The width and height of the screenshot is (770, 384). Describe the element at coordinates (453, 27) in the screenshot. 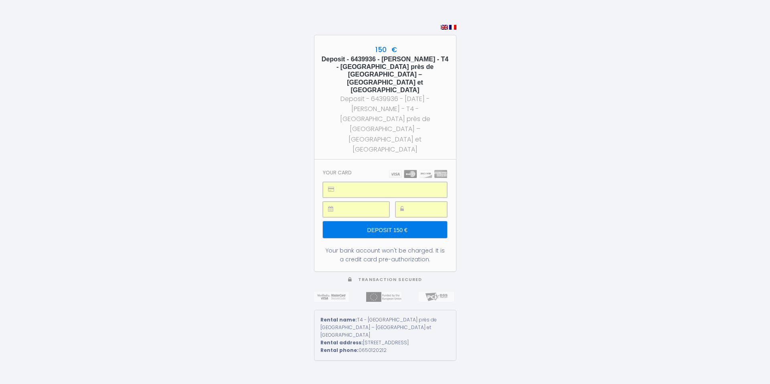

I see `img: fr.png` at that location.